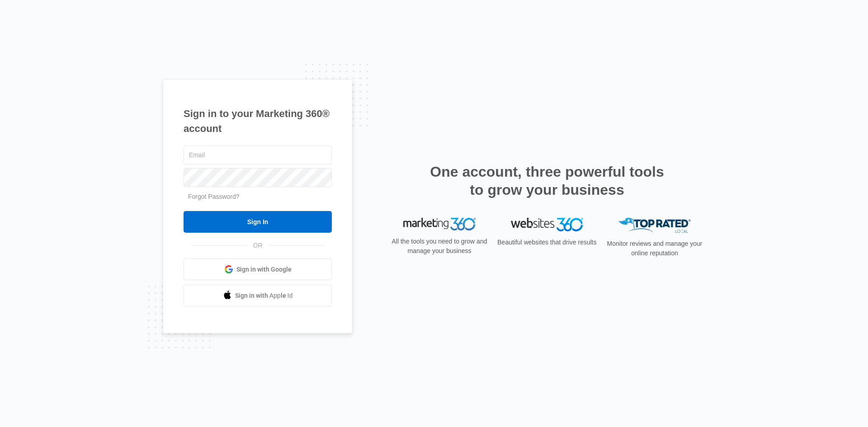 This screenshot has height=427, width=868. Describe the element at coordinates (440, 247) in the screenshot. I see `p: All the tools you need to grow and manage your business` at that location.